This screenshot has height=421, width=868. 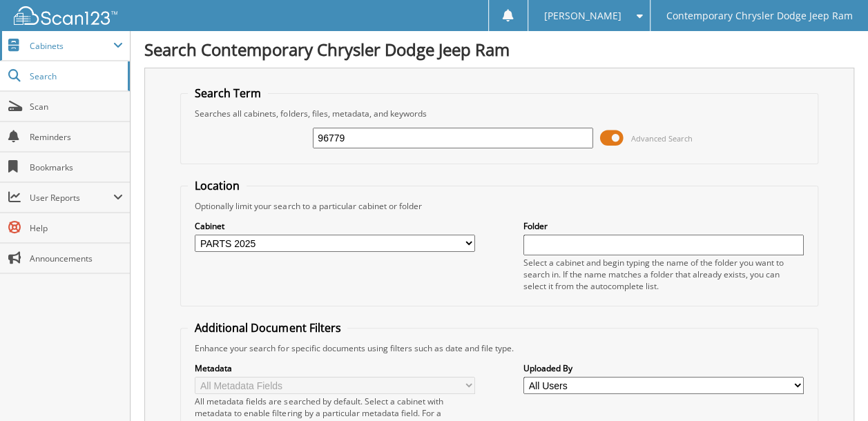 What do you see at coordinates (76, 228) in the screenshot?
I see `span: Help` at bounding box center [76, 228].